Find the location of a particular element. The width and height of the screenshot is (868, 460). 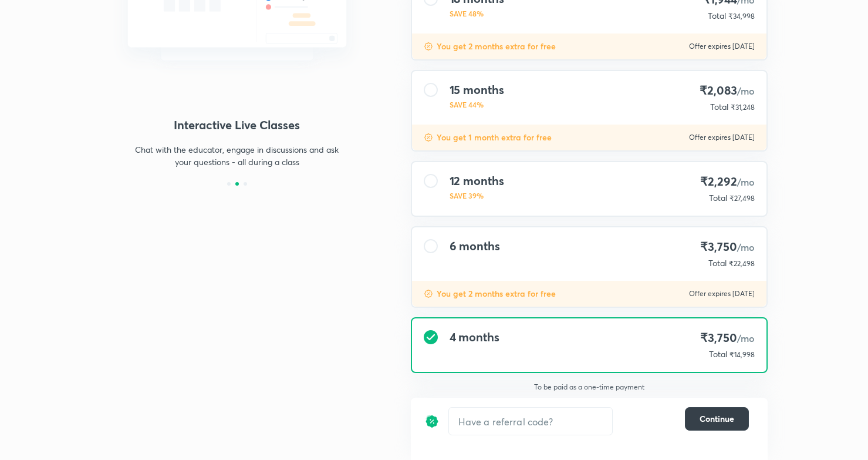

input: Have a referral code? is located at coordinates (531, 421).